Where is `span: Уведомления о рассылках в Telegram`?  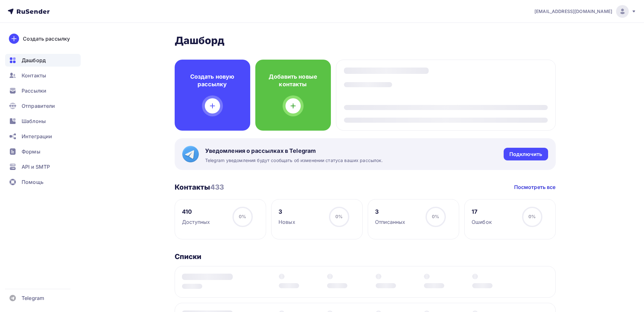
span: Уведомления о рассылках в Telegram is located at coordinates (294, 151).